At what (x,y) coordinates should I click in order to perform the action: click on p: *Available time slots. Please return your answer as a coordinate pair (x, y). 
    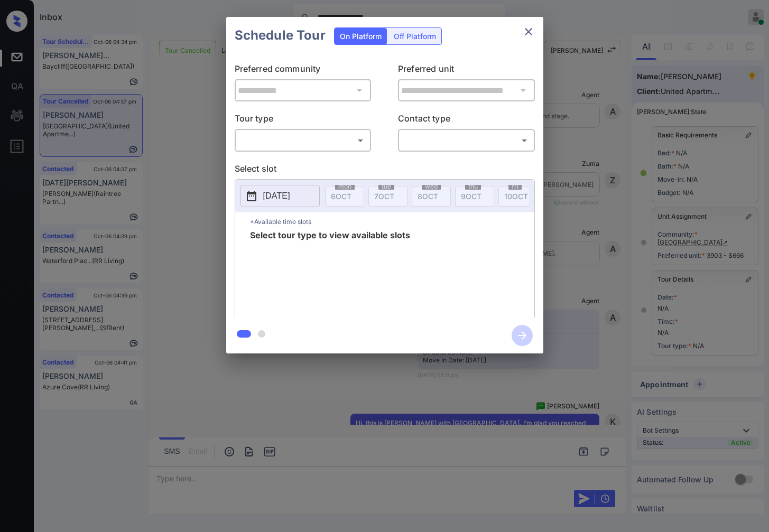
    Looking at the image, I should click on (392, 221).